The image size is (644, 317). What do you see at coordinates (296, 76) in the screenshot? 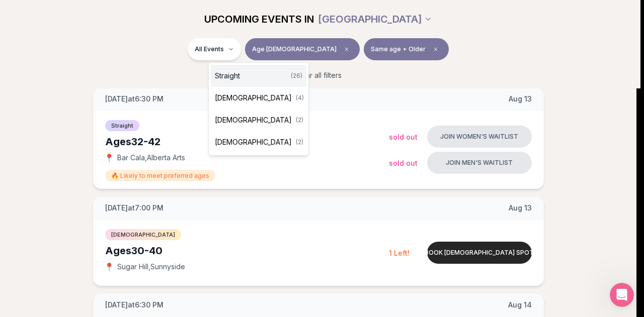
I see `span: ( 26 )` at bounding box center [296, 76].